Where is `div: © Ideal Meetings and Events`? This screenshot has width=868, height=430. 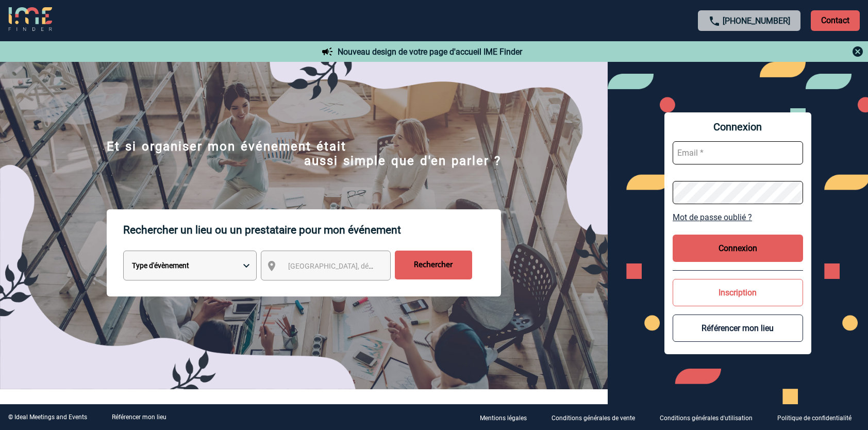 div: © Ideal Meetings and Events is located at coordinates (47, 417).